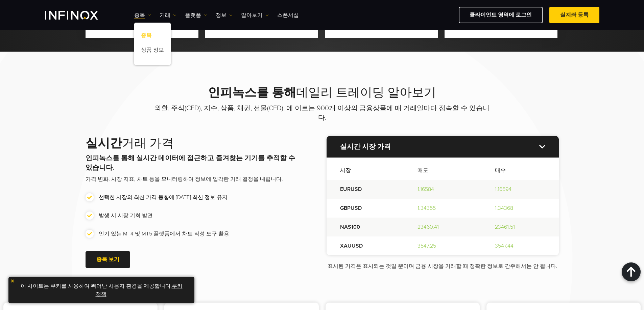 The image size is (644, 310). Describe the element at coordinates (13, 281) in the screenshot. I see `img: yellow close icon` at that location.